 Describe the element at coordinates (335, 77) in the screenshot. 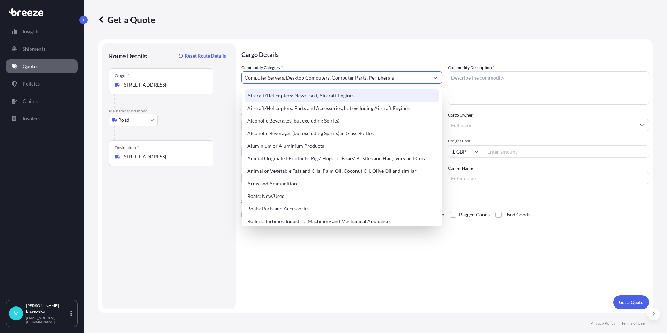

I see `input: Select a commodity type` at that location.